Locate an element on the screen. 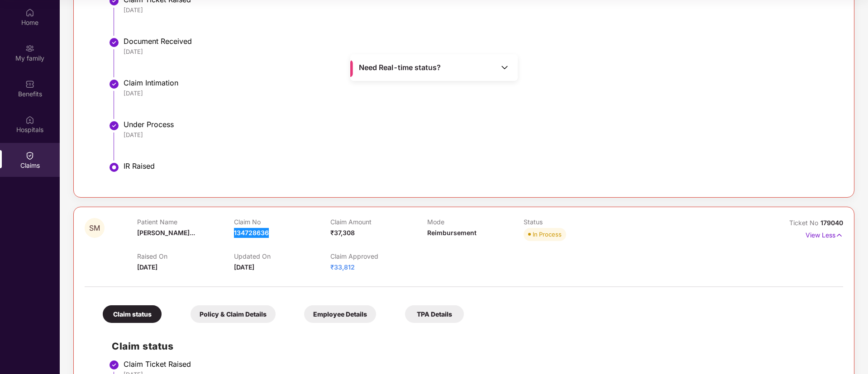 The width and height of the screenshot is (868, 374). p: Raised On is located at coordinates (185, 256).